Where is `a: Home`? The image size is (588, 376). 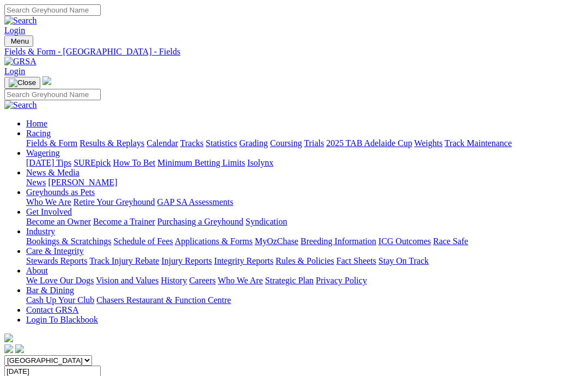
a: Home is located at coordinates (36, 123).